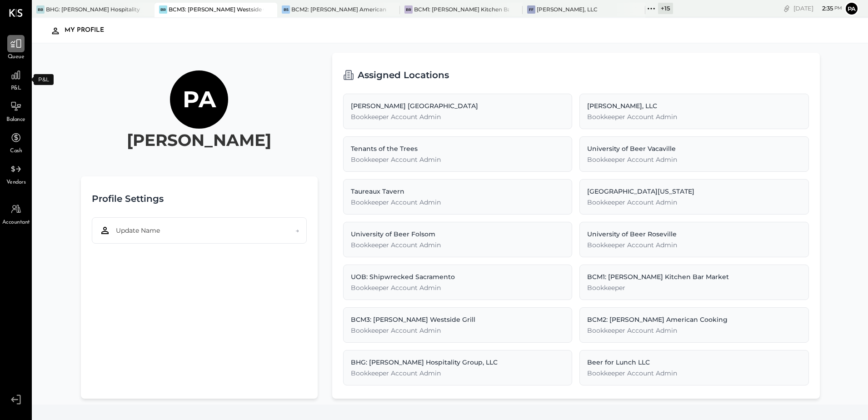 The image size is (868, 420). I want to click on span: Balance, so click(16, 120).